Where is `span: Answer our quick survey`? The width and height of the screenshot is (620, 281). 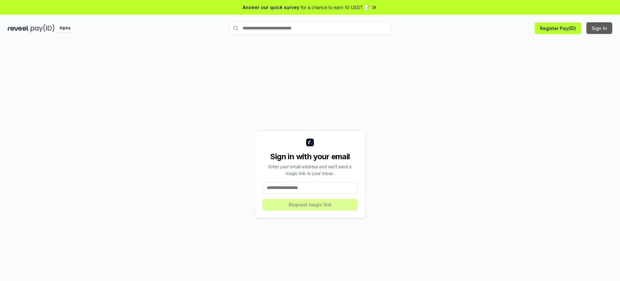 span: Answer our quick survey is located at coordinates (271, 7).